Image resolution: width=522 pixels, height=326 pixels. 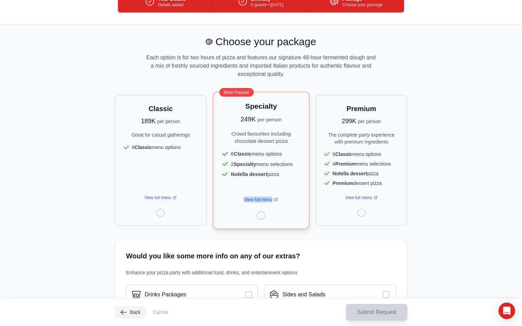 I want to click on p: The complete party experience with premium ingredients, so click(x=361, y=138).